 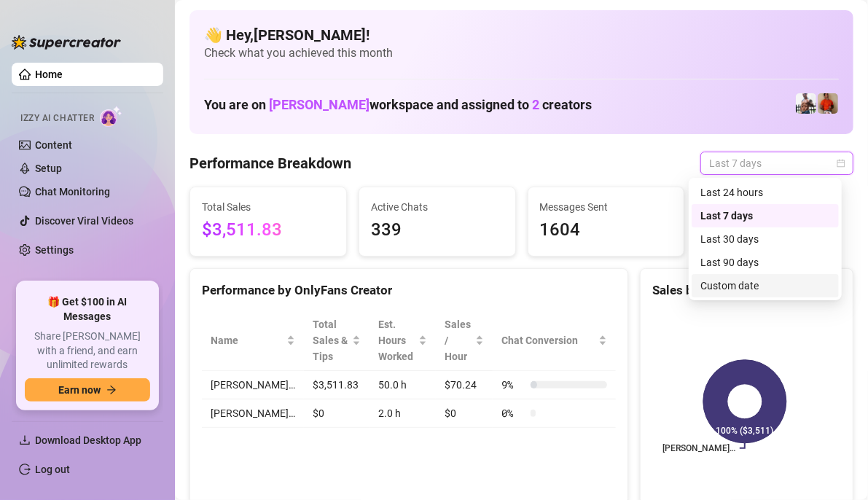 What do you see at coordinates (464, 384) in the screenshot?
I see `td: $70.24` at bounding box center [464, 384].